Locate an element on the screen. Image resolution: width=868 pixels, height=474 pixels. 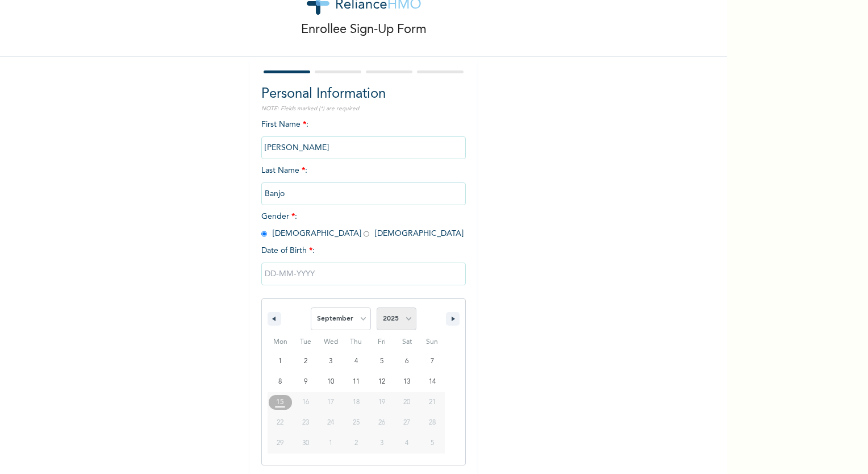
span: Last Name : is located at coordinates (364, 182).